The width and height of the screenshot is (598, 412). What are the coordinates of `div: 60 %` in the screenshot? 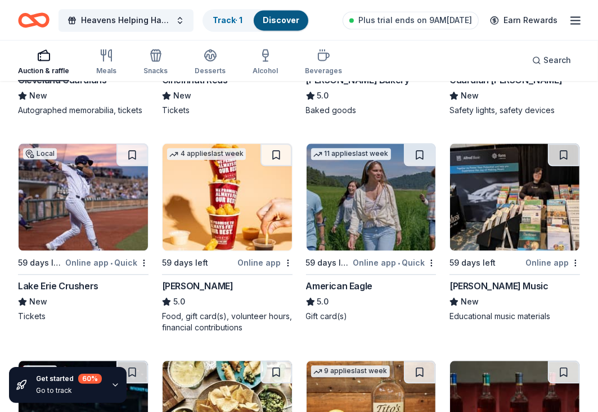 It's located at (90, 379).